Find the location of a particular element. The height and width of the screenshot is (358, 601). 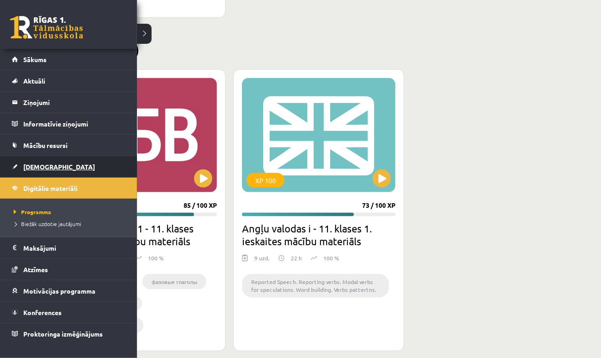

legend: Ziņojumi is located at coordinates (74, 102).